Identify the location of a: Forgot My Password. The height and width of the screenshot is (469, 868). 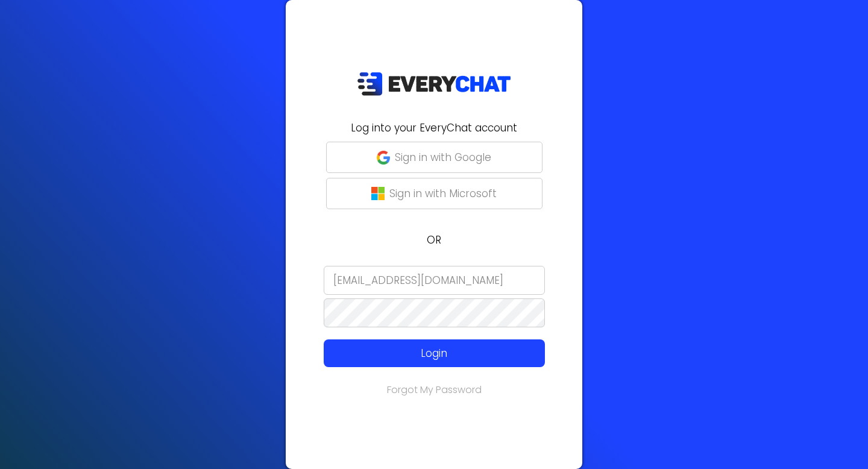
(434, 389).